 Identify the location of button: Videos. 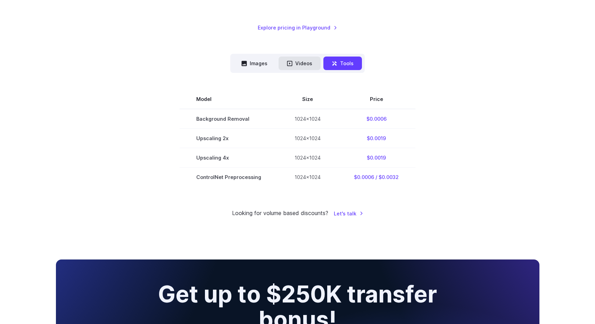
(299, 63).